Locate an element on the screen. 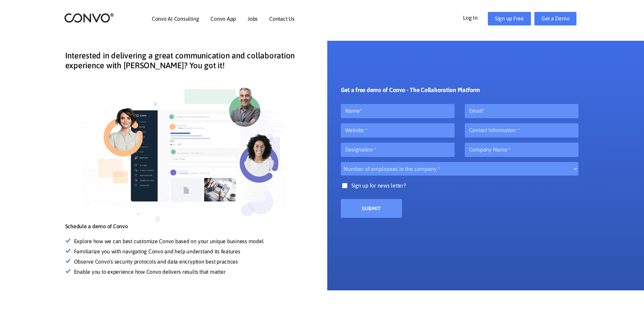  a: Contact Us is located at coordinates (282, 18).